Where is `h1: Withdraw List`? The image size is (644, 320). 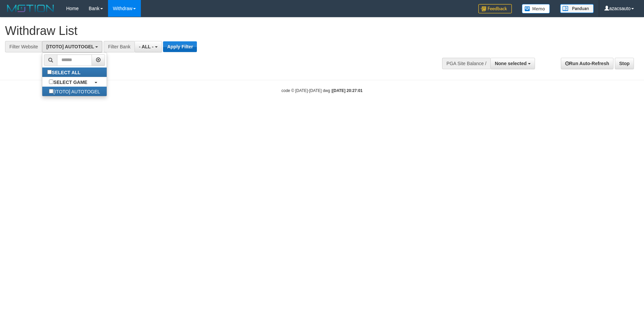
h1: Withdraw List is located at coordinates (213, 31).